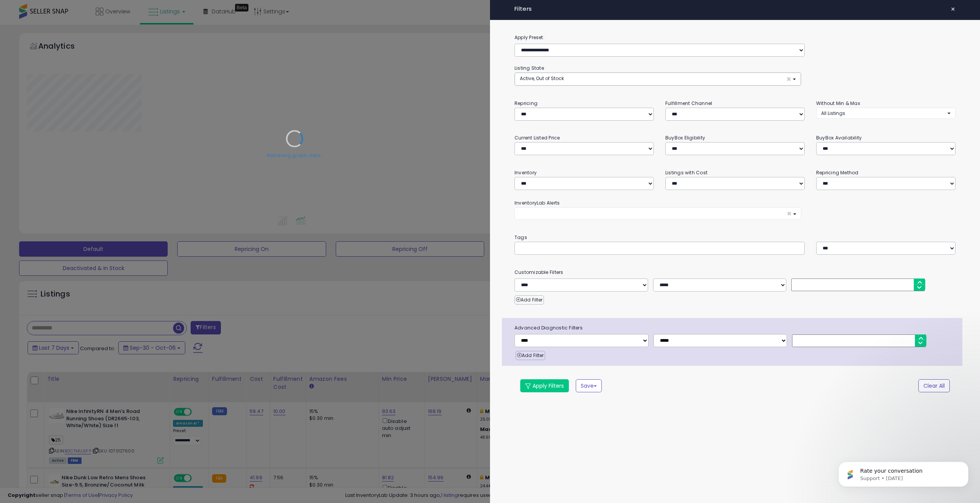 The image size is (980, 503). I want to click on small: Fulfillment Channel, so click(689, 103).